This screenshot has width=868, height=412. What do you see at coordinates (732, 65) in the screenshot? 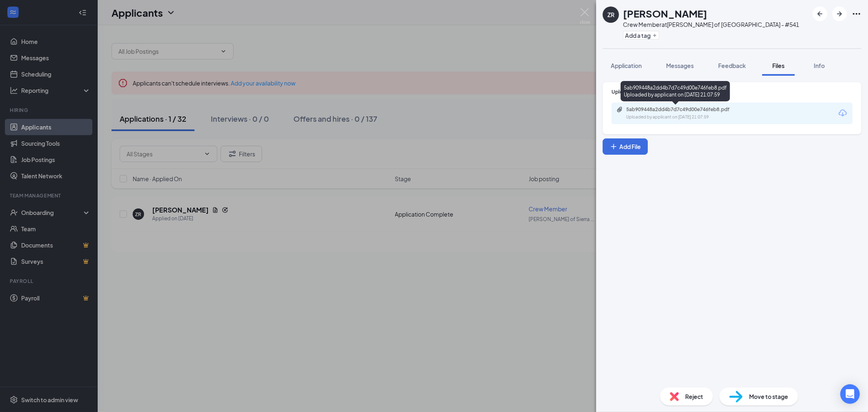
I see `span: Feedback` at bounding box center [732, 65].